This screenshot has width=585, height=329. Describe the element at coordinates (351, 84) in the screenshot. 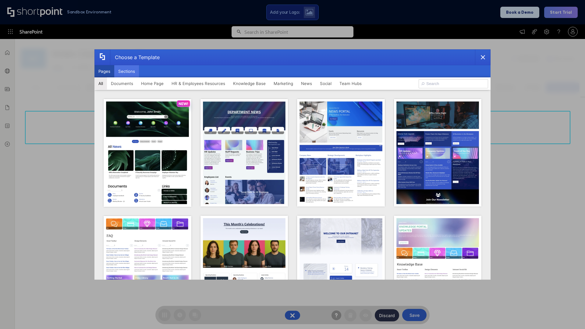

I see `button: Team Hubs` at that location.